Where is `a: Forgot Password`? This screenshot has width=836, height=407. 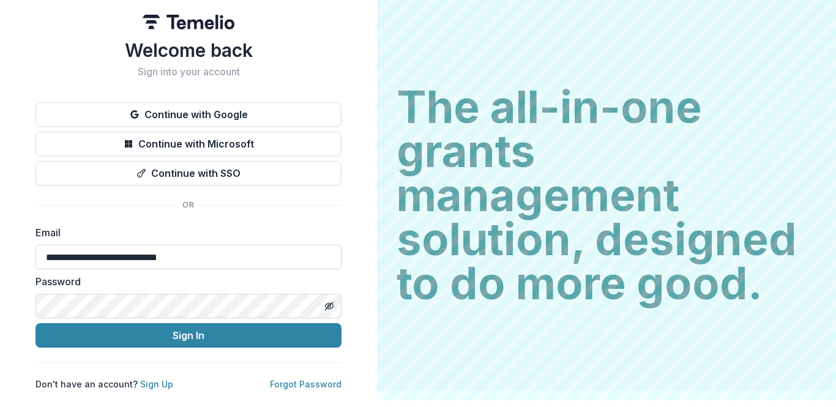
a: Forgot Password is located at coordinates (305, 384).